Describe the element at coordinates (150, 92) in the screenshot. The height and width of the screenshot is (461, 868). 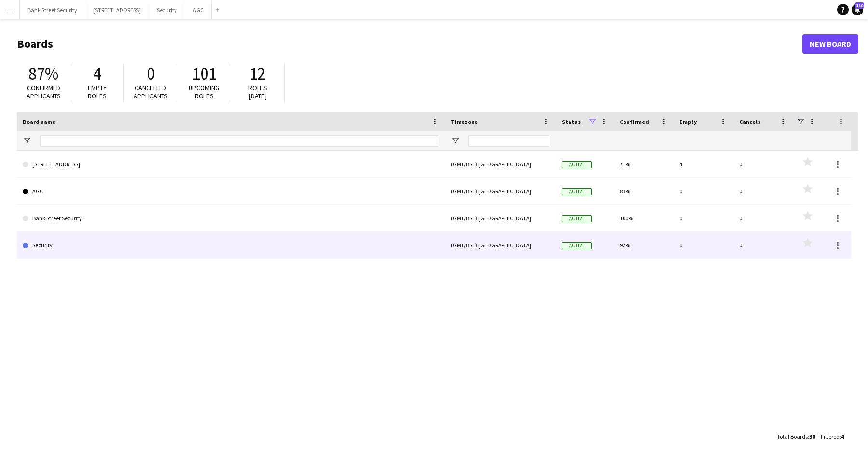
I see `span: Cancelled applicants` at that location.